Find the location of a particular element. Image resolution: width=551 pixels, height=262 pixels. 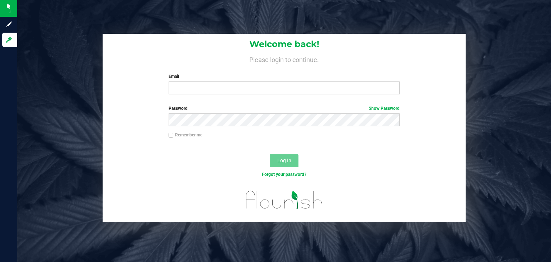

a: Show Password is located at coordinates (384, 108).